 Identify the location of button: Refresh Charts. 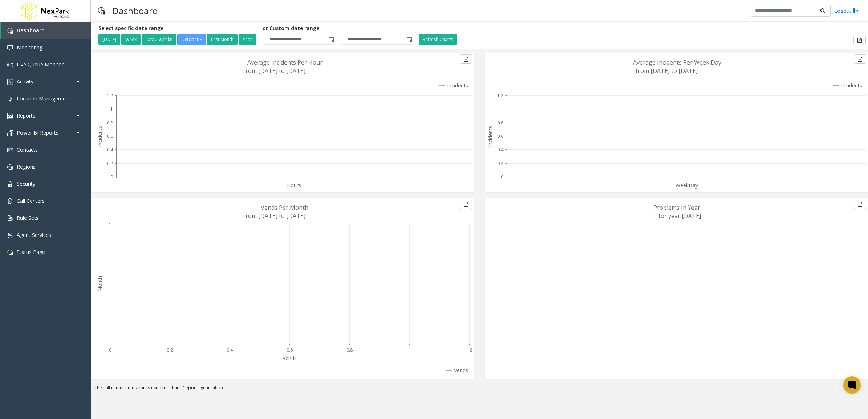
(438, 39).